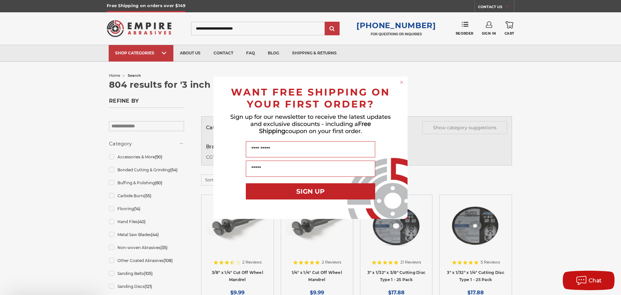 This screenshot has height=295, width=621. What do you see at coordinates (589, 280) in the screenshot?
I see `button: Chat` at bounding box center [589, 280].